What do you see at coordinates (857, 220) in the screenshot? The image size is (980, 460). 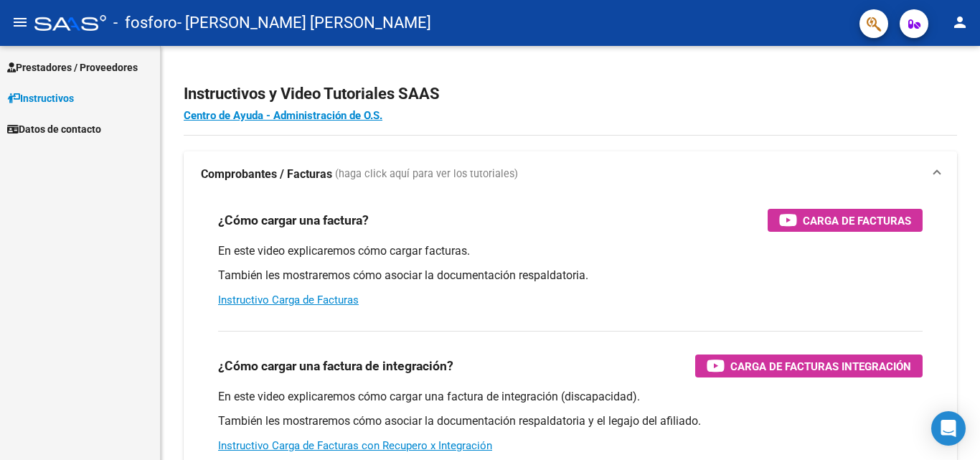 I see `span: Carga de Facturas` at bounding box center [857, 220].